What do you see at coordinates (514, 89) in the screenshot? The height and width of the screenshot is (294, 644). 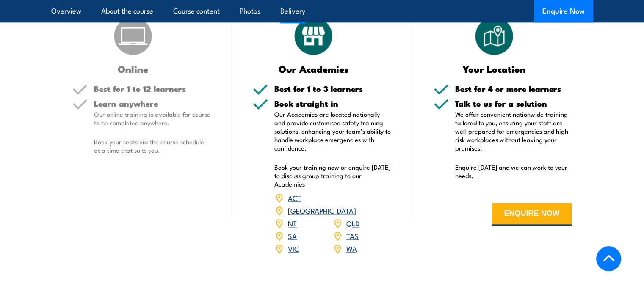 I see `h5: Best for 4 or more learners` at bounding box center [514, 89].